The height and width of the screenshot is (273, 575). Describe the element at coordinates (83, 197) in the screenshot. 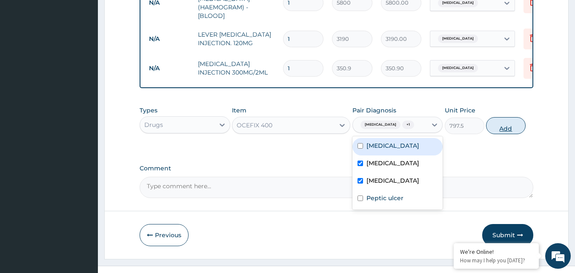

I see `textarea: Type your message and hit 'Enter'` at that location.